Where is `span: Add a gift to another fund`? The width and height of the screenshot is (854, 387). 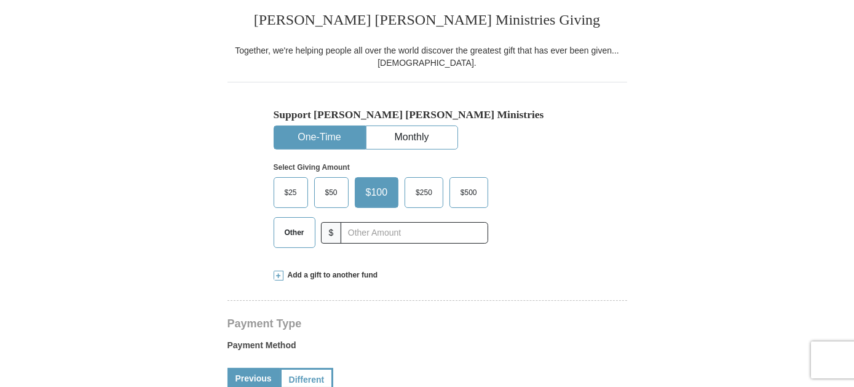
span: Add a gift to another fund is located at coordinates (331, 275).